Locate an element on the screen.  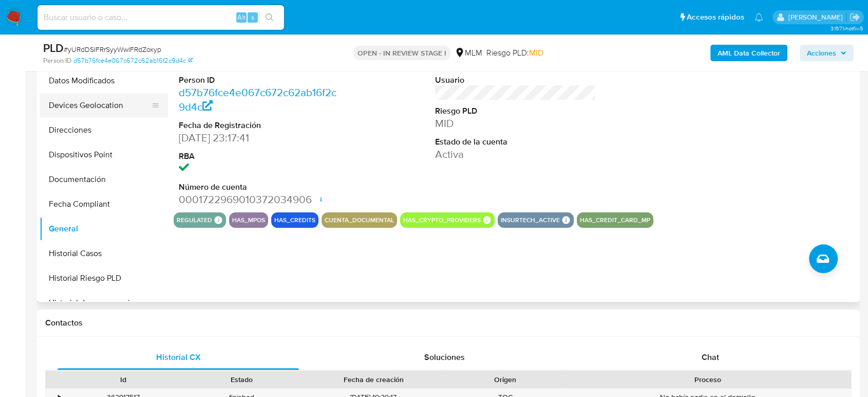
span: 3.157.1-hotfix-5 is located at coordinates (847, 28).